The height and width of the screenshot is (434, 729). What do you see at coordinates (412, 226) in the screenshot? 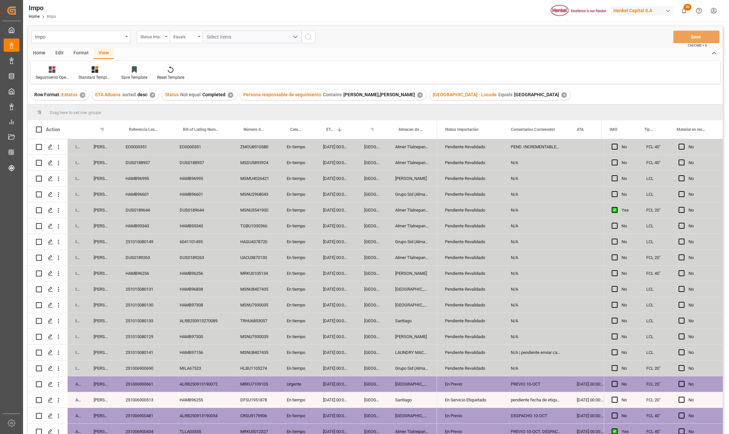
I see `div: Almer Tlalnepantla` at bounding box center [412, 226].